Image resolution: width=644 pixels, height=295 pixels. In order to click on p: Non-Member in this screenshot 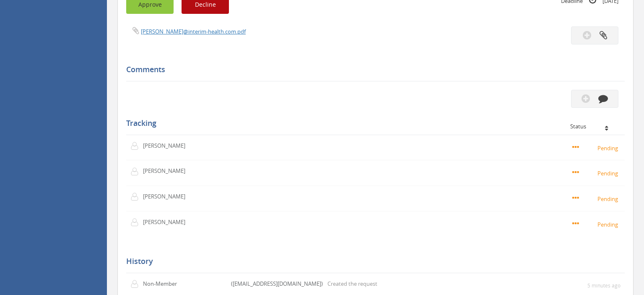, I will do `click(167, 284)`.